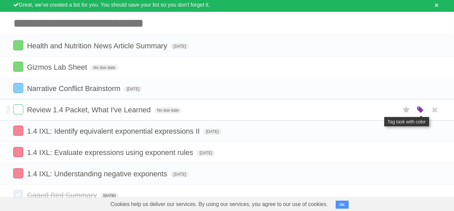 The height and width of the screenshot is (211, 454). I want to click on span: 1.4 IXL: Identify equivalent exponential expressions II, so click(114, 131).